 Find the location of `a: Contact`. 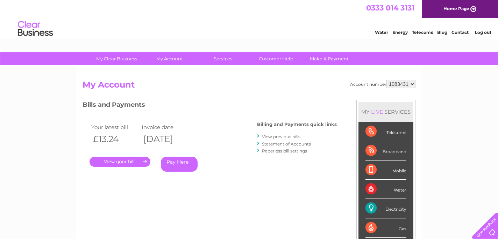

a: Contact is located at coordinates (460, 32).